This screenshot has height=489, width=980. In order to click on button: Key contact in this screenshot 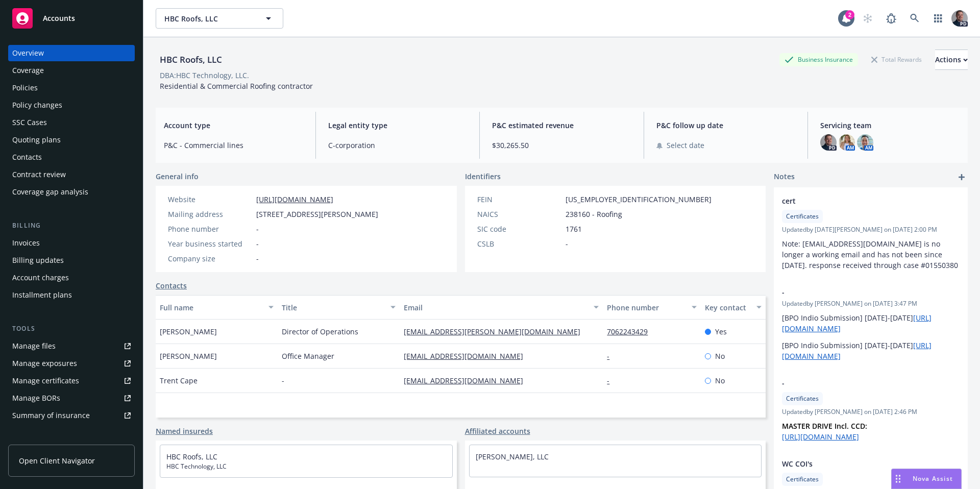, I will do `click(733, 307)`.